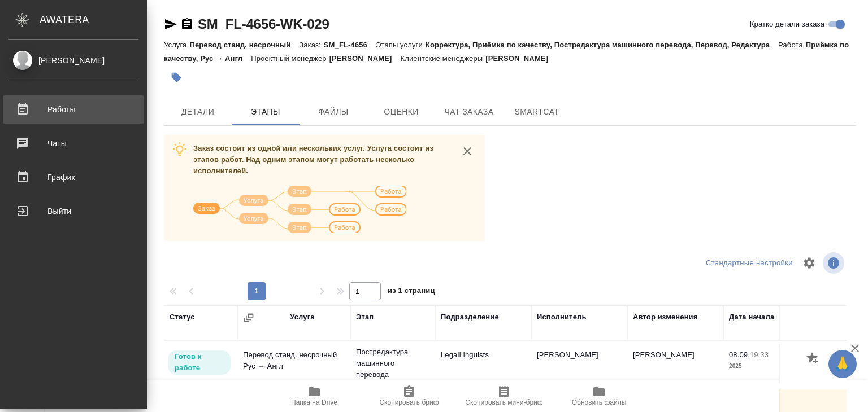  I want to click on td: Перевод станд. несрочный Рус → Англ, so click(294, 363).